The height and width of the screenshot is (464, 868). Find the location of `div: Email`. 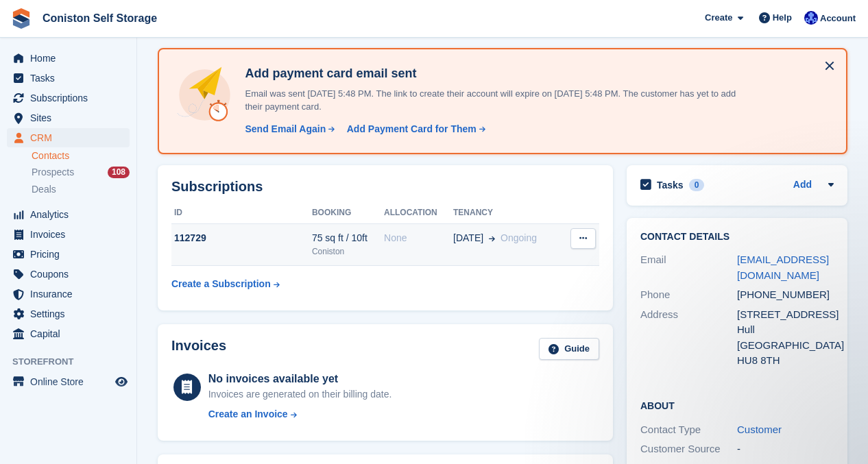

div: Email is located at coordinates (689, 267).